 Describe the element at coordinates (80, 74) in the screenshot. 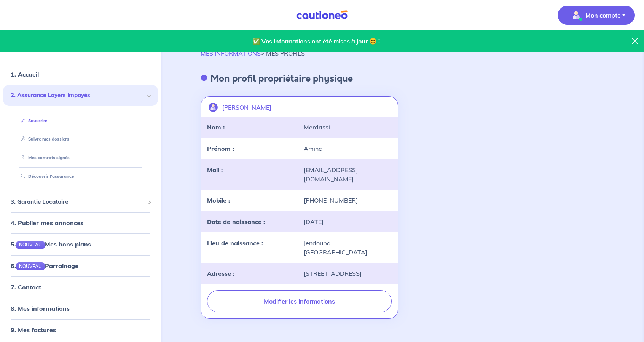

I see `div: 1. Accueil` at that location.